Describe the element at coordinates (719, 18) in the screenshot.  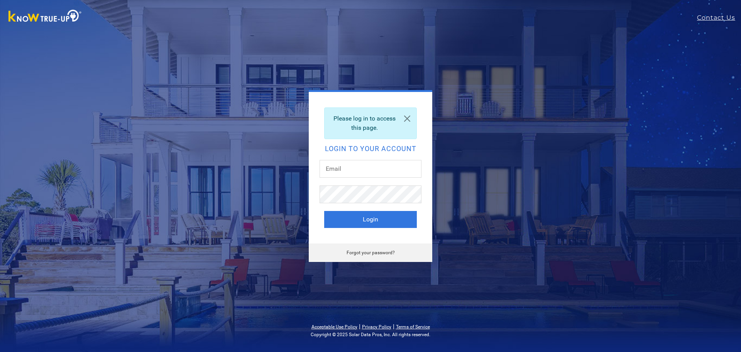
I see `a: Contact Us` at that location.